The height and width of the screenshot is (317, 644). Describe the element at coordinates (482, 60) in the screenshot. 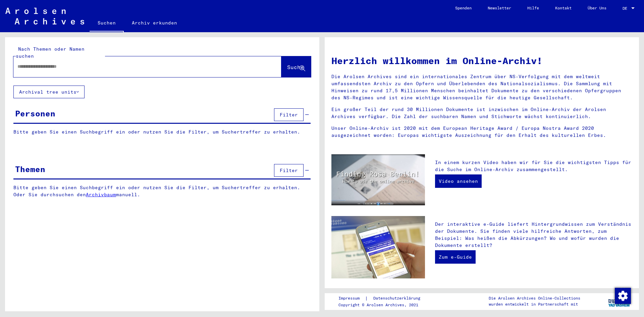

I see `h1: Herzlich willkommen im Online-Archiv!` at that location.